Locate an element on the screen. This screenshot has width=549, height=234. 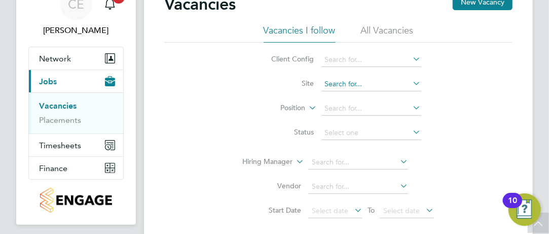
span: Network is located at coordinates (55, 58).